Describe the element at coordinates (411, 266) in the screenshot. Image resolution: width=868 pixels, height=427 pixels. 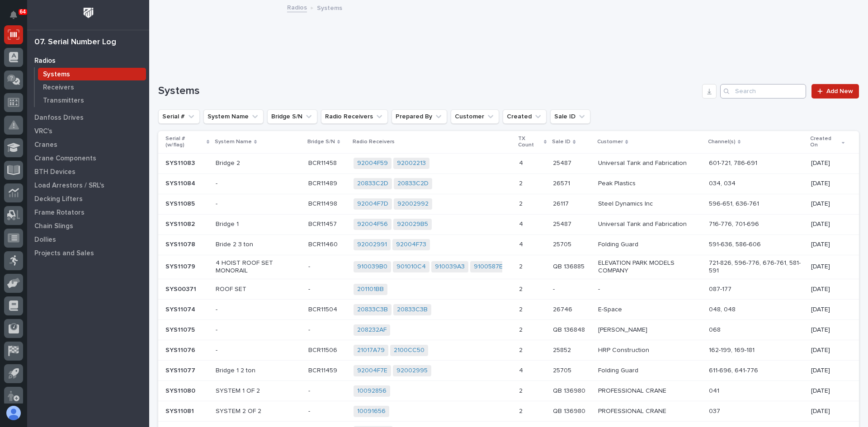
I see `a: 901010C4` at that location.